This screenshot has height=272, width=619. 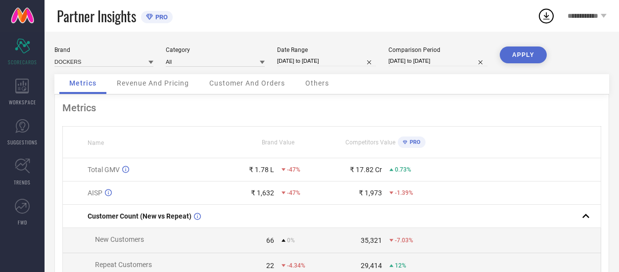 What do you see at coordinates (153, 83) in the screenshot?
I see `span: Revenue And Pricing` at bounding box center [153, 83].